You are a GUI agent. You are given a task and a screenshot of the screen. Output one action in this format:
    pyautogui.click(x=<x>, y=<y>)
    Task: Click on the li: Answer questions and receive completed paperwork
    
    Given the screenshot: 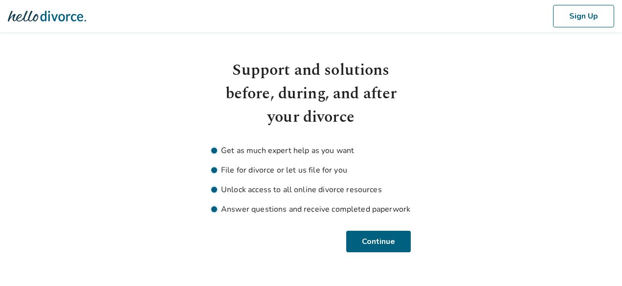 What is the action you would take?
    pyautogui.click(x=311, y=209)
    